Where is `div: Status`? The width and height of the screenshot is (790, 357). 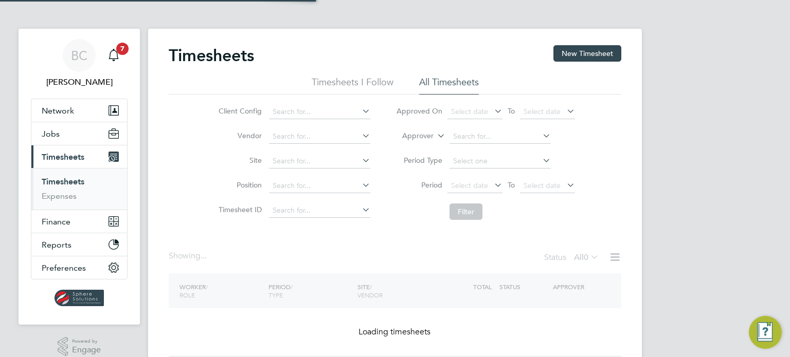
div: Status is located at coordinates (572, 258).